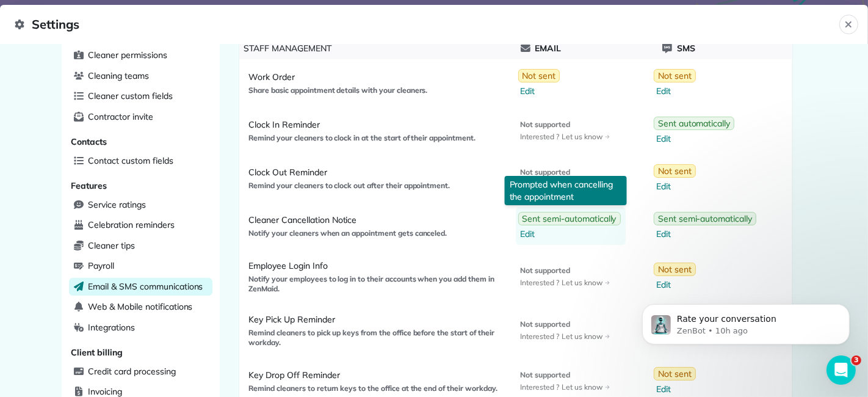  What do you see at coordinates (380, 49) in the screenshot?
I see `span: Staff Management` at bounding box center [380, 49].